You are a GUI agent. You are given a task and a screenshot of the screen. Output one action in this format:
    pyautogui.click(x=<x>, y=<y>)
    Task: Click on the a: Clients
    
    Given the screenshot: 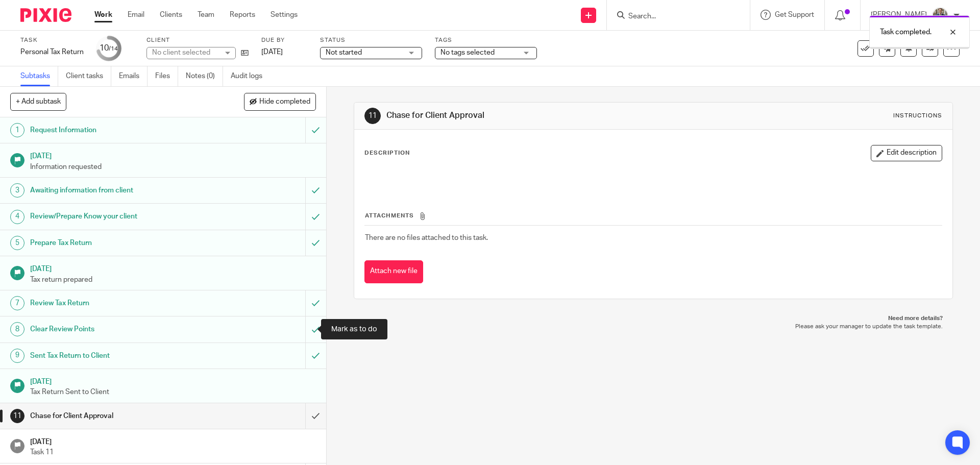 What is the action you would take?
    pyautogui.click(x=171, y=15)
    